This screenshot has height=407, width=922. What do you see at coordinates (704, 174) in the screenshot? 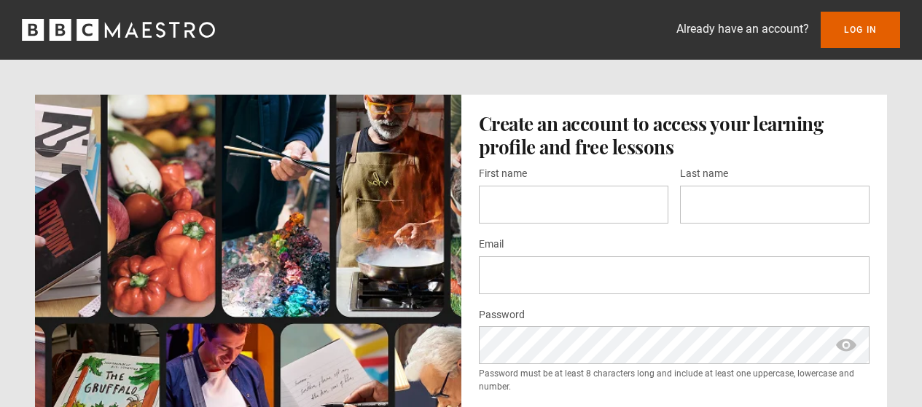
I see `label: Last name` at bounding box center [704, 174].